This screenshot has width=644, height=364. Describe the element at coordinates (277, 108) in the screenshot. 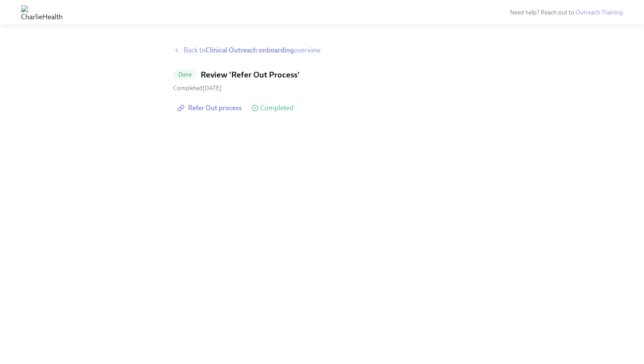

I see `span: Completed` at that location.